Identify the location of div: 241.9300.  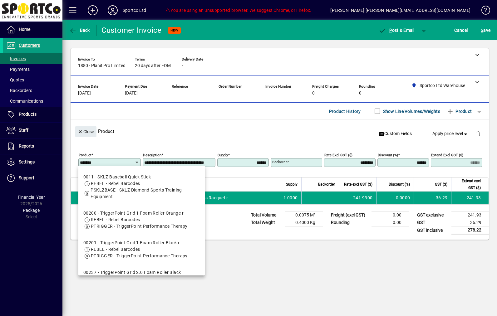
(357, 198).